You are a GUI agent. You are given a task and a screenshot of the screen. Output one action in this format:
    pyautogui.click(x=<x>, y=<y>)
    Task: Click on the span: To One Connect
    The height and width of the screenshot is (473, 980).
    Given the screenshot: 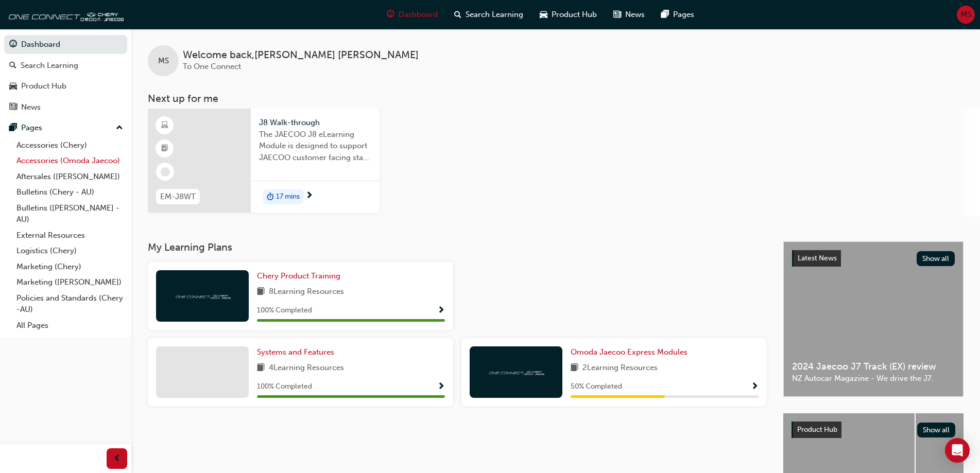 What is the action you would take?
    pyautogui.click(x=212, y=66)
    